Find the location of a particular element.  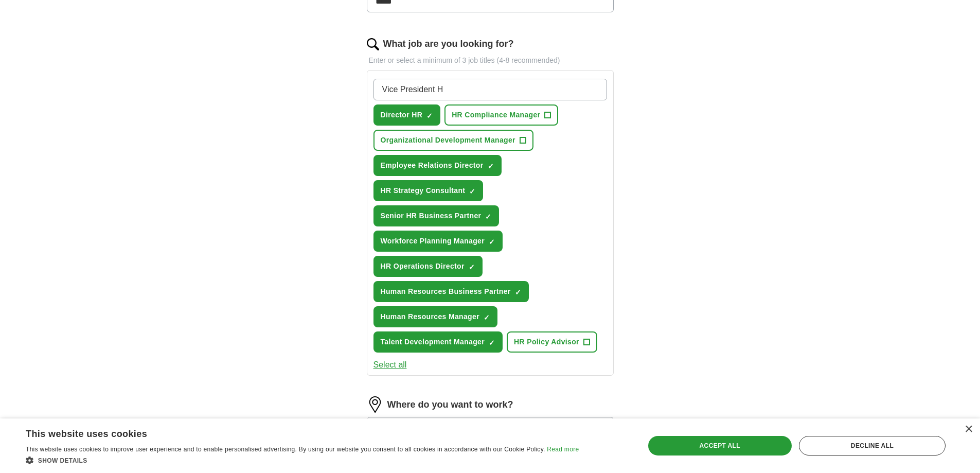

input: Type a job title and press enter is located at coordinates (490, 90).